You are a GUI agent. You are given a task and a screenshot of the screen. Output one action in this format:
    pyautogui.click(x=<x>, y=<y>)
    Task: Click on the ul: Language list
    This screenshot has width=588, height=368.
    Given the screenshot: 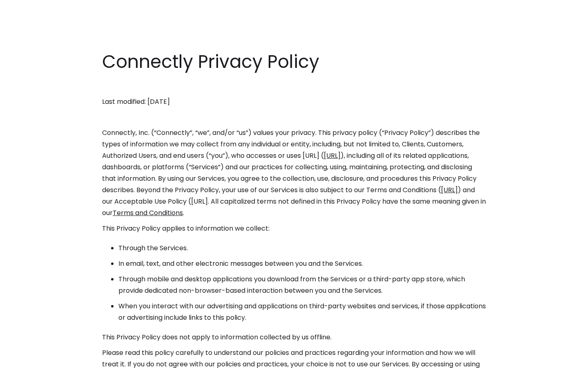 What is the action you would take?
    pyautogui.click(x=33, y=359)
    